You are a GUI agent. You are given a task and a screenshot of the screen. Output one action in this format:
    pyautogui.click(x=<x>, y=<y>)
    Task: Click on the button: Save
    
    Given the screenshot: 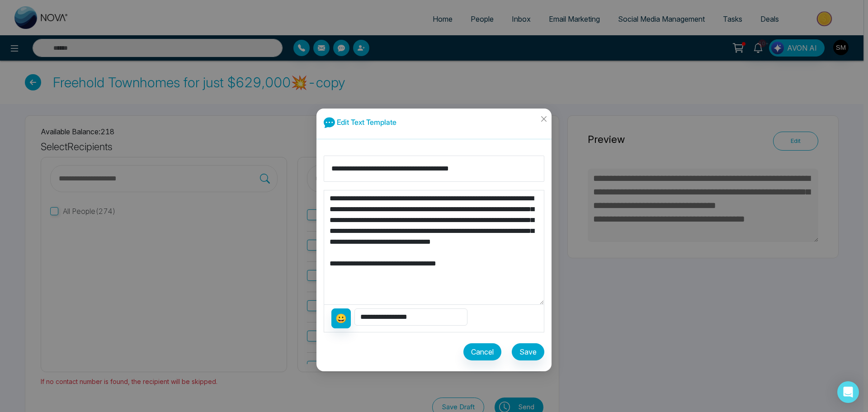 What is the action you would take?
    pyautogui.click(x=528, y=352)
    